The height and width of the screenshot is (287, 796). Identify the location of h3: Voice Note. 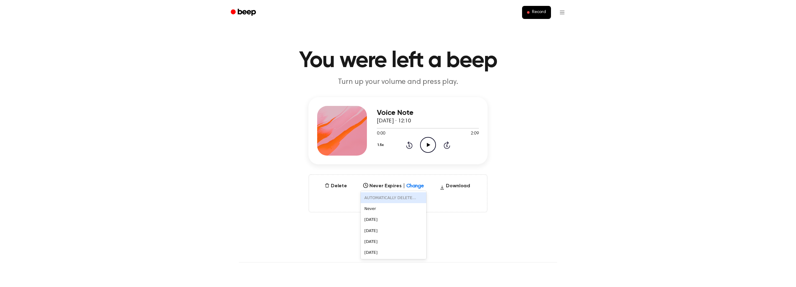
(428, 113).